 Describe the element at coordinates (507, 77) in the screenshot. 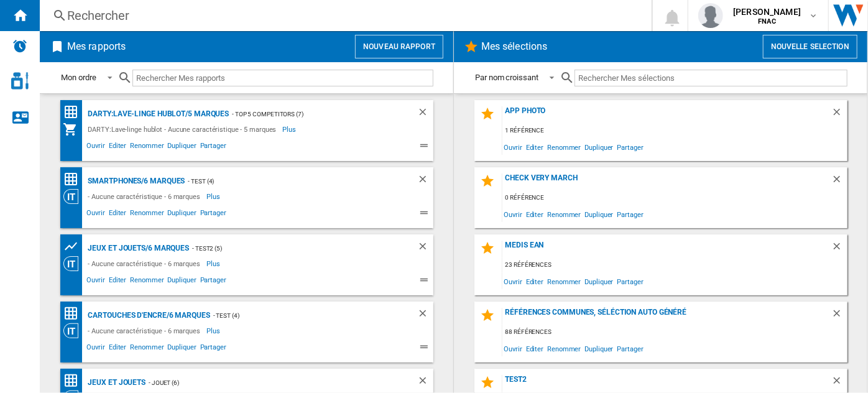

I see `div: Par nom croissant` at that location.